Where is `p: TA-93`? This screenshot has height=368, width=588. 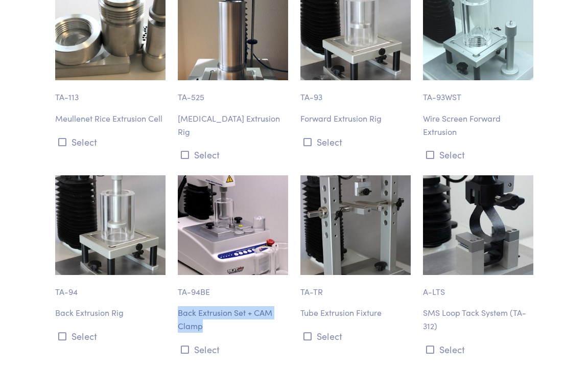
p: TA-93 is located at coordinates (356, 92).